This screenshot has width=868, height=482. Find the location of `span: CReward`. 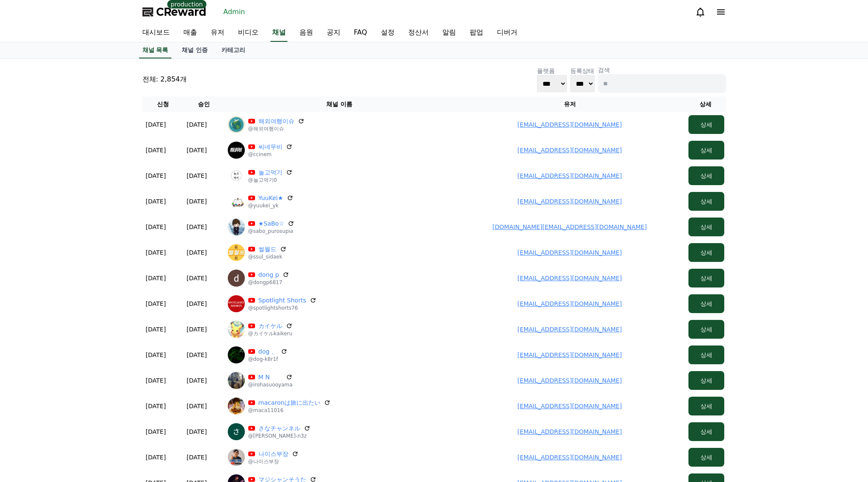

span: CReward is located at coordinates (182, 12).